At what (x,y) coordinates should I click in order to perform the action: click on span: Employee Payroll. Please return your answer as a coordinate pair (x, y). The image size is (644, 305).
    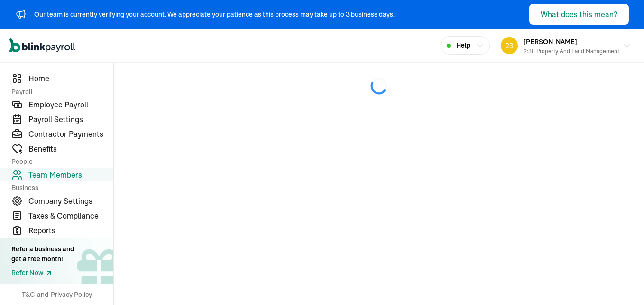
    Looking at the image, I should click on (70, 105).